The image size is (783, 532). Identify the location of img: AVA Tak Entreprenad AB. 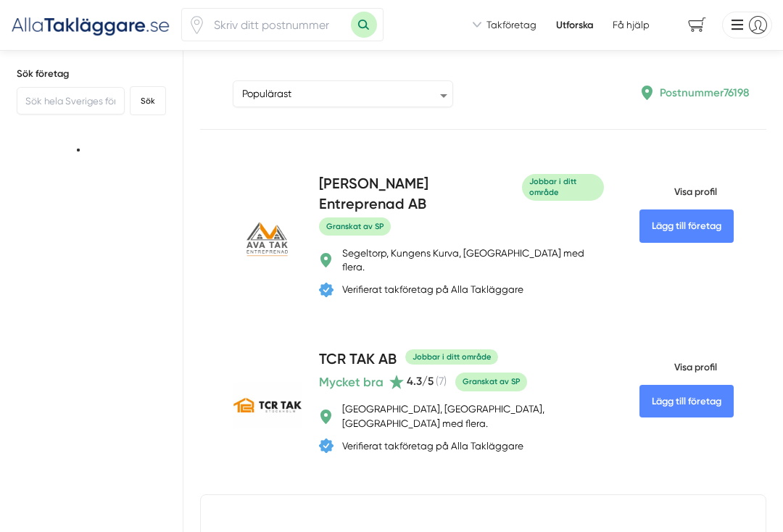
(267, 239).